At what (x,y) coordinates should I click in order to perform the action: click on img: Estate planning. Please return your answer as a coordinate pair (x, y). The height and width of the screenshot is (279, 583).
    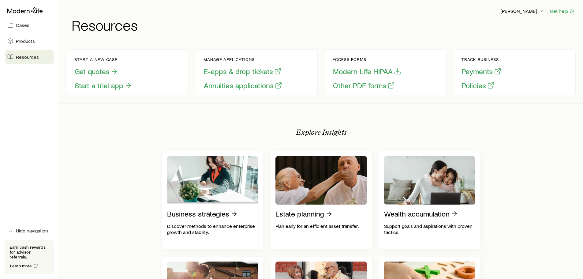
    Looking at the image, I should click on (321, 180).